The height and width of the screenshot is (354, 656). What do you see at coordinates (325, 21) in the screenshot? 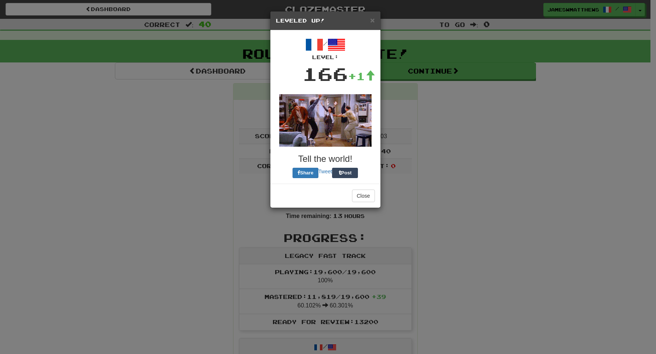
I see `h5: Leveled Up!` at bounding box center [325, 21].